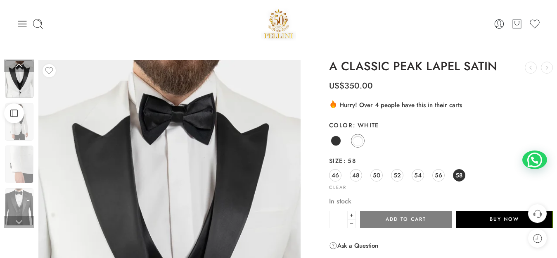 The width and height of the screenshot is (557, 258). I want to click on p: In stock, so click(441, 201).